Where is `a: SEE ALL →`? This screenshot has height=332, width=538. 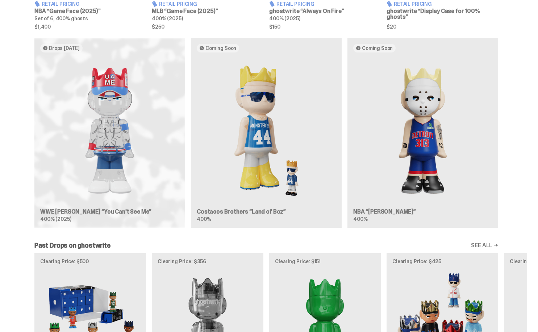
a: SEE ALL → is located at coordinates (484, 245).